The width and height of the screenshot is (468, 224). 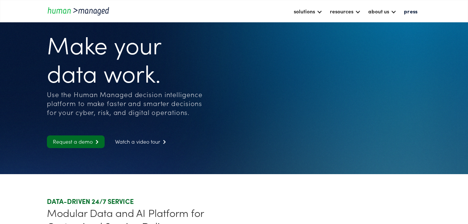 I want to click on a: Watch a video tour, so click(x=140, y=142).